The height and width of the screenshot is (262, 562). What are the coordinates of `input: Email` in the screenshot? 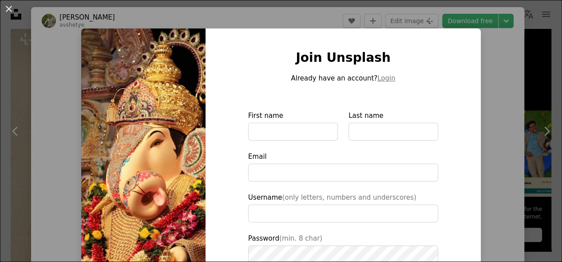 It's located at (343, 172).